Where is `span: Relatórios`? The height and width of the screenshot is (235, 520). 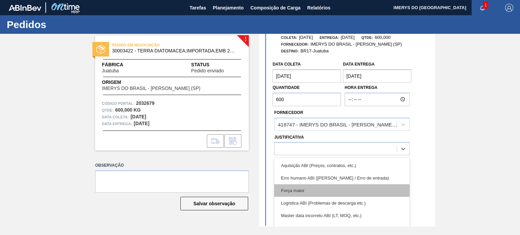 span: Relatórios is located at coordinates (319, 8).